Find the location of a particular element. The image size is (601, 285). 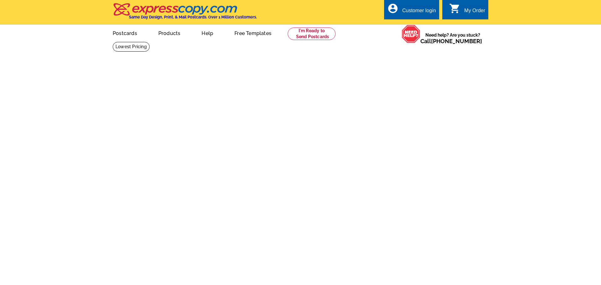

h4: Same Day Design, Print, & Mail Postcards. Over 1 Million Customers. is located at coordinates (193, 17).